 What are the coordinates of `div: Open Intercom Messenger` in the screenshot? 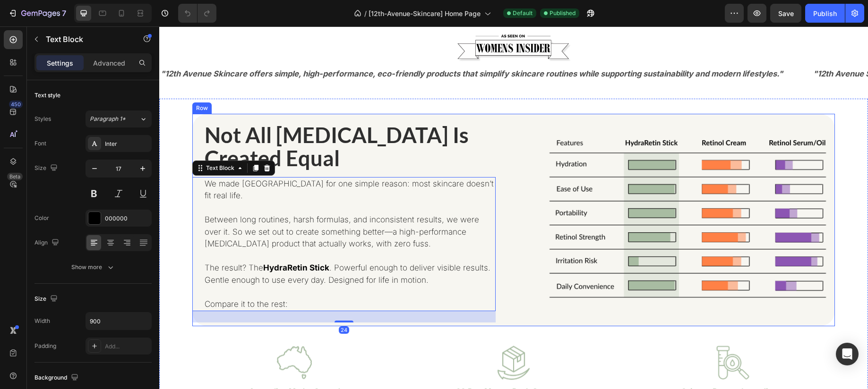 It's located at (847, 354).